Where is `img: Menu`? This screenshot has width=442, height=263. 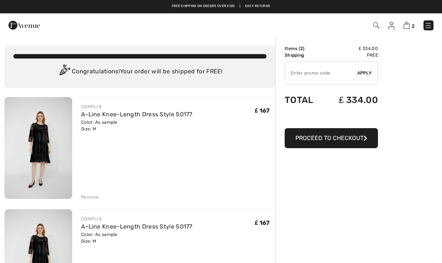 img: Menu is located at coordinates (428, 26).